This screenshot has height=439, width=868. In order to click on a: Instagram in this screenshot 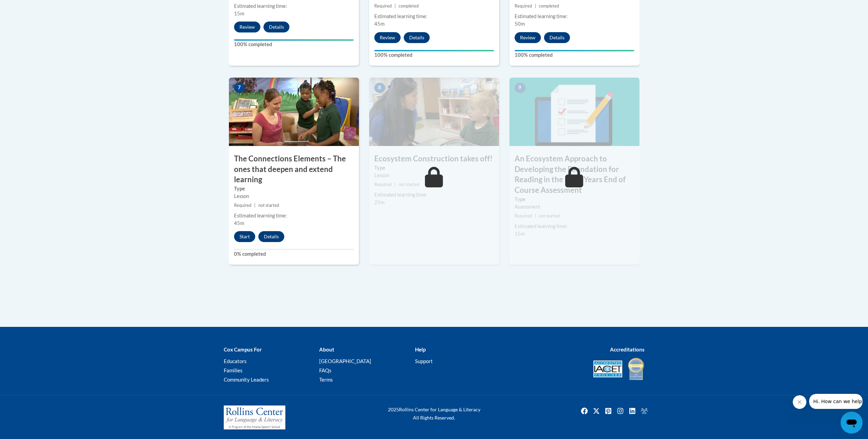, I will do `click(620, 411)`.